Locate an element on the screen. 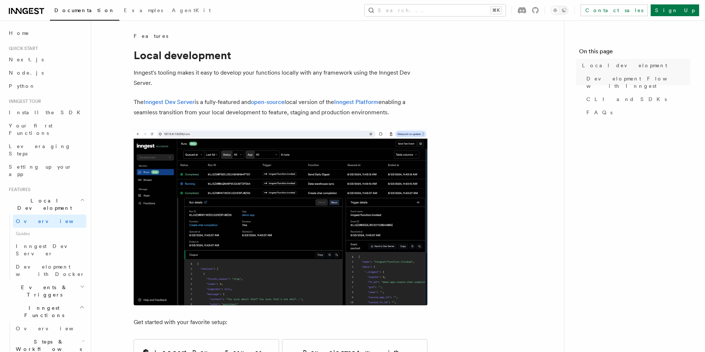  button: Toggle dark mode is located at coordinates (559, 10).